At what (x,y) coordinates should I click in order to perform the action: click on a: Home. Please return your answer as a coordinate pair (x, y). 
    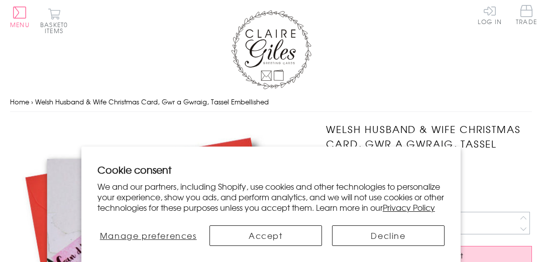
    Looking at the image, I should click on (20, 102).